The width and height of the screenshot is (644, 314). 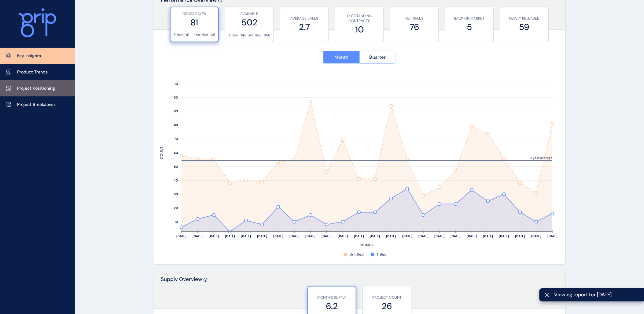 I want to click on text: 70, so click(x=176, y=139).